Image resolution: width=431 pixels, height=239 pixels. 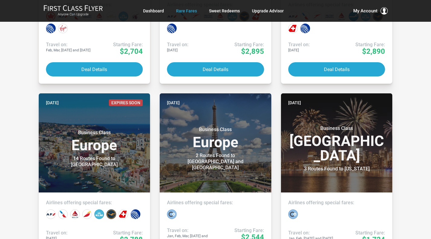 I want to click on a: Sweet Redeems, so click(x=224, y=11).